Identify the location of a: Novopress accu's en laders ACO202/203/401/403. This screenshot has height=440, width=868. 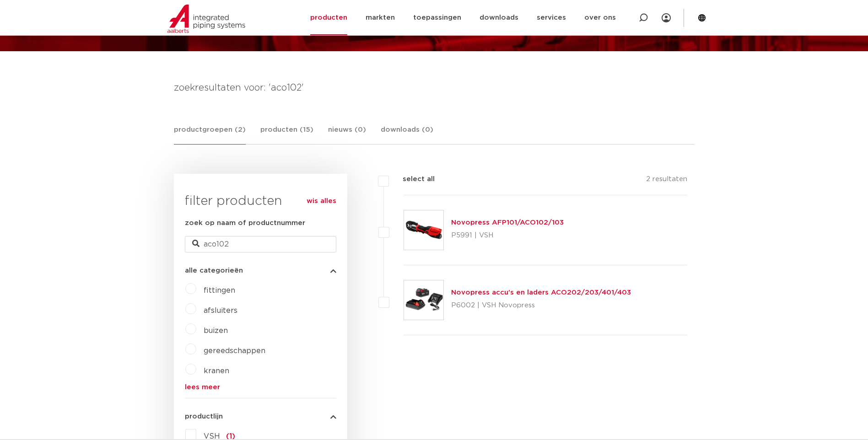
(541, 292).